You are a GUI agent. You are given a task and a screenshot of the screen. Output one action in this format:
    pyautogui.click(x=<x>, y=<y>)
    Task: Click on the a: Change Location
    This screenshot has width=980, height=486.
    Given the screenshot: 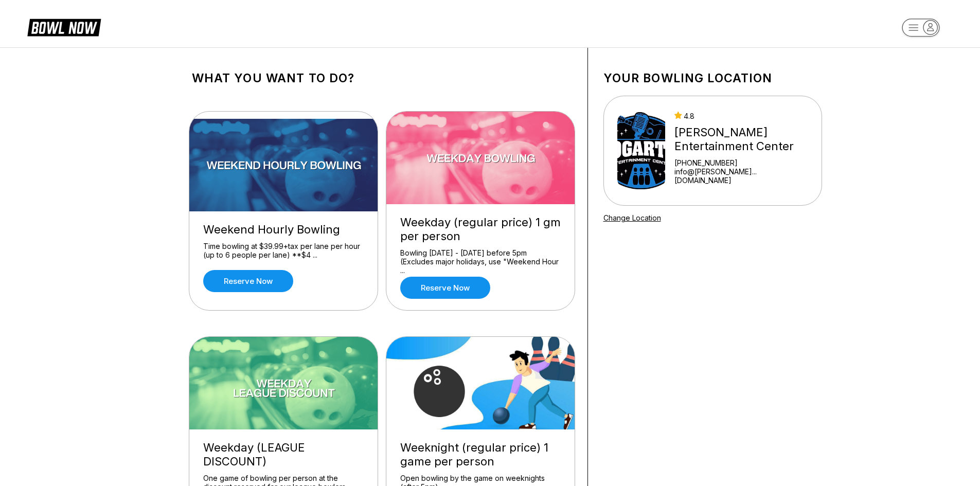 What is the action you would take?
    pyautogui.click(x=632, y=218)
    